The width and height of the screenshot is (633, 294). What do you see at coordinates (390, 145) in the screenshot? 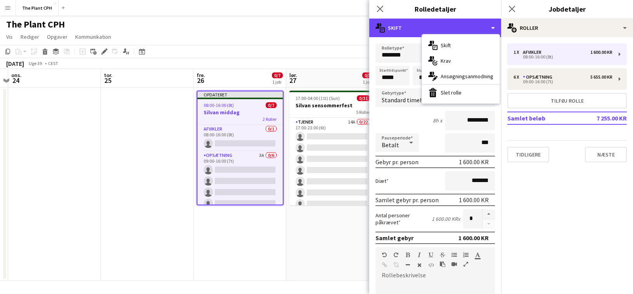
I see `span: Betalt` at bounding box center [390, 145].